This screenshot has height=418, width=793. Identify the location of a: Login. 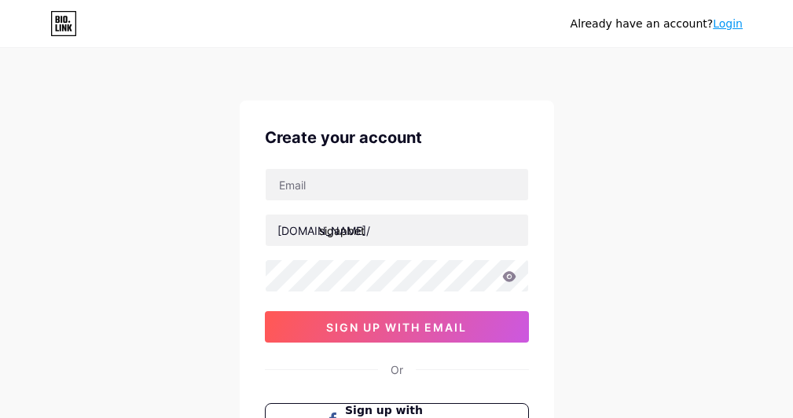
(727, 24).